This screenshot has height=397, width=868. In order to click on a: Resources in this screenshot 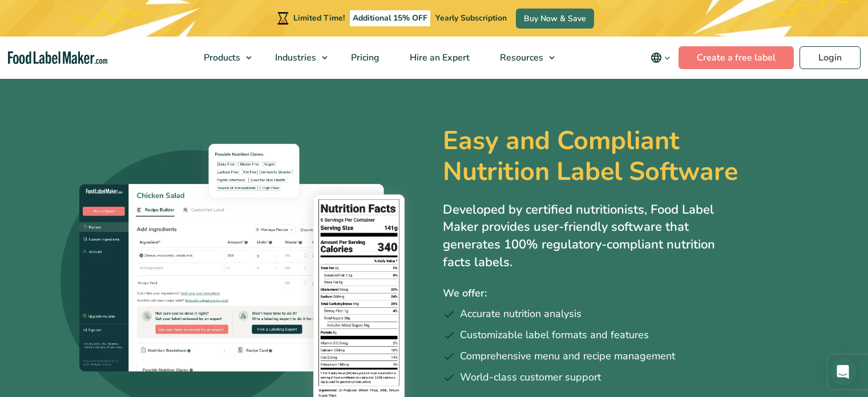, I will do `click(523, 58)`.